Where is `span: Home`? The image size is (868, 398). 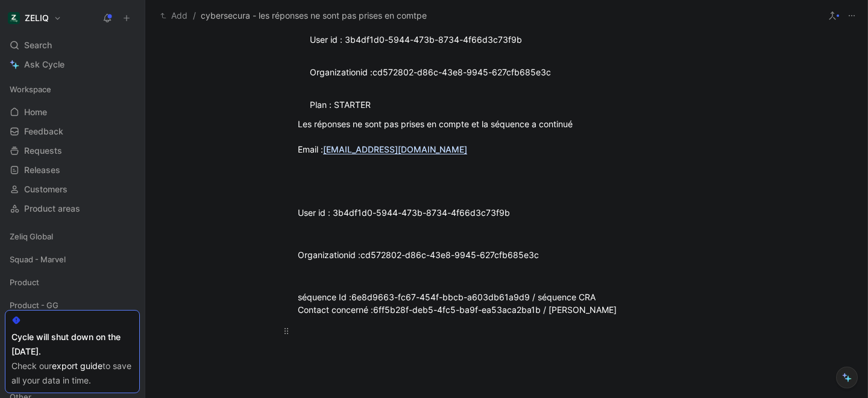
span: Home is located at coordinates (35, 112).